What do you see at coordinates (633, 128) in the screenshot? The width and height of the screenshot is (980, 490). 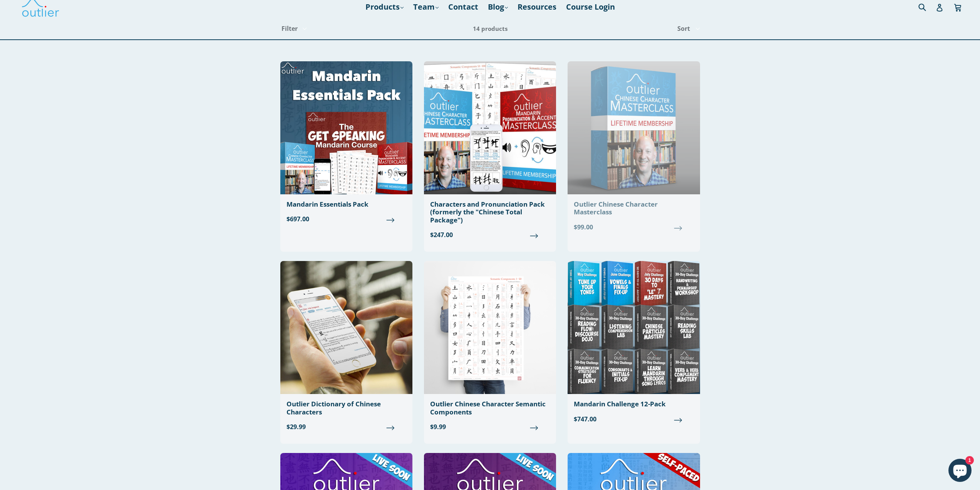 I see `img: Outlier Chinese Character Masterclass Outlier Linguistics` at bounding box center [633, 128].